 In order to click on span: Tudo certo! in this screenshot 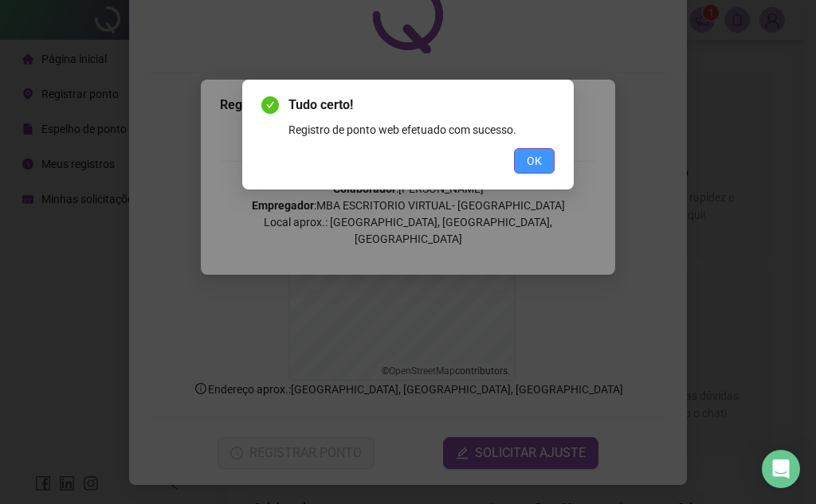, I will do `click(421, 105)`.